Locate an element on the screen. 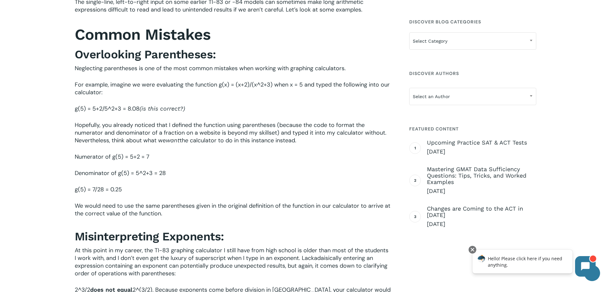  img: Avatar is located at coordinates (16, 14).